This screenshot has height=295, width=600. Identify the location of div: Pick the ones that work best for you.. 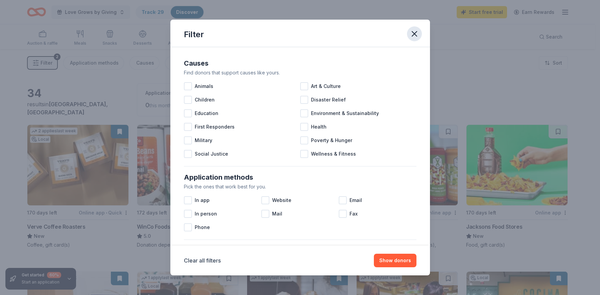
(300, 187).